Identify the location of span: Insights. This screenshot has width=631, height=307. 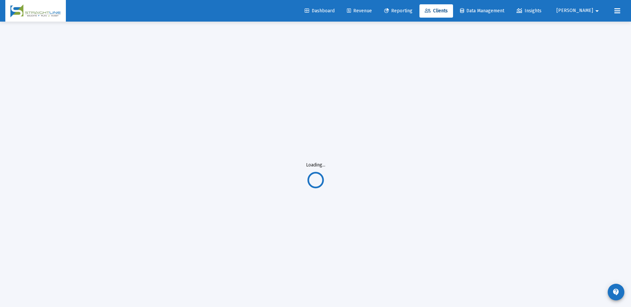
(529, 11).